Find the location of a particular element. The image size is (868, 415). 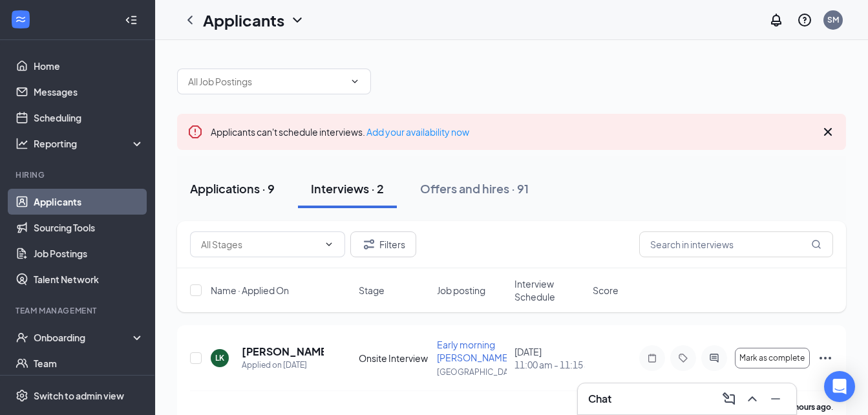

svg: QuestionInfo is located at coordinates (805, 20).